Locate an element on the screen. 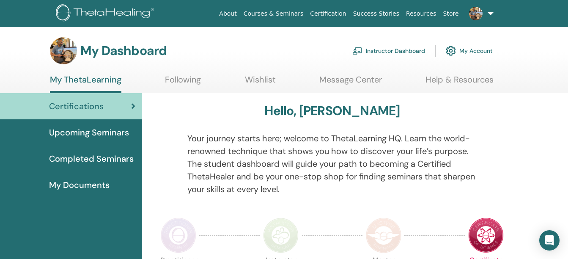  img: Practitioner is located at coordinates (178, 235).